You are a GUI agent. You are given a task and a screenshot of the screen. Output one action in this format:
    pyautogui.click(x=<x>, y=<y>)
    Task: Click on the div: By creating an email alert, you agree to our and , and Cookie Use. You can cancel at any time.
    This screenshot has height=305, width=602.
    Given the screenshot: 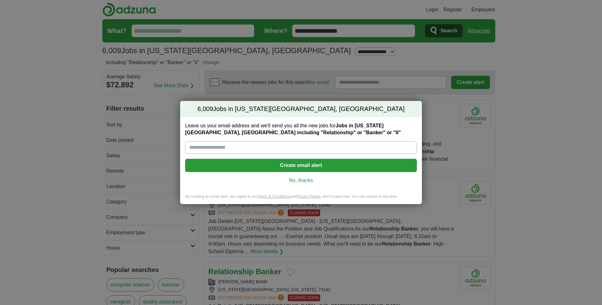 What is the action you would take?
    pyautogui.click(x=301, y=199)
    